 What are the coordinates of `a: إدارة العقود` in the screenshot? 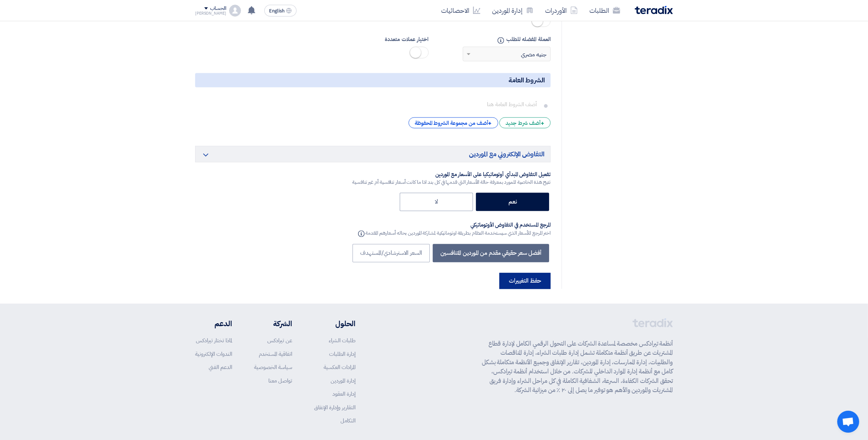 It's located at (344, 394).